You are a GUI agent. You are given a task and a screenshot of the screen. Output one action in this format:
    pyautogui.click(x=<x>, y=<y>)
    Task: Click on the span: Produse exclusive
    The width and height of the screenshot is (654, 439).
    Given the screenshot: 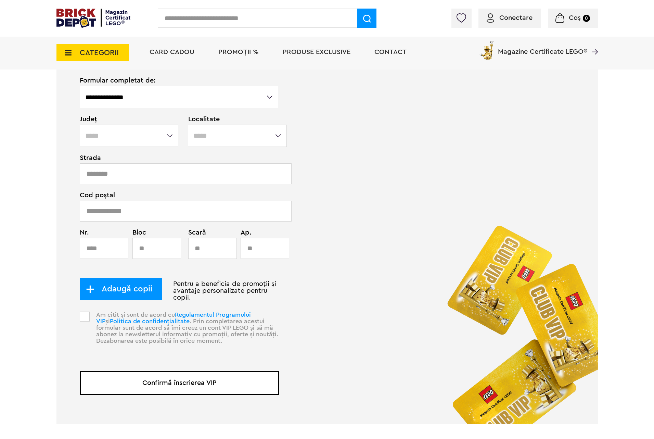 What is the action you would take?
    pyautogui.click(x=317, y=52)
    